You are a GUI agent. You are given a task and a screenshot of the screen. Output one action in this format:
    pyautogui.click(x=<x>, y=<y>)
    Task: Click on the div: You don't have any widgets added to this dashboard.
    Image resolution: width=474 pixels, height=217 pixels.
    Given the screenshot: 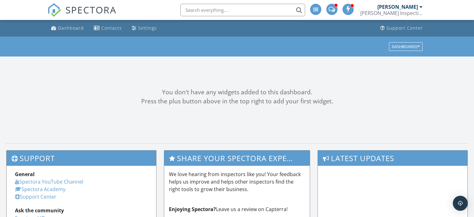 What is the action you would take?
    pyautogui.click(x=237, y=92)
    